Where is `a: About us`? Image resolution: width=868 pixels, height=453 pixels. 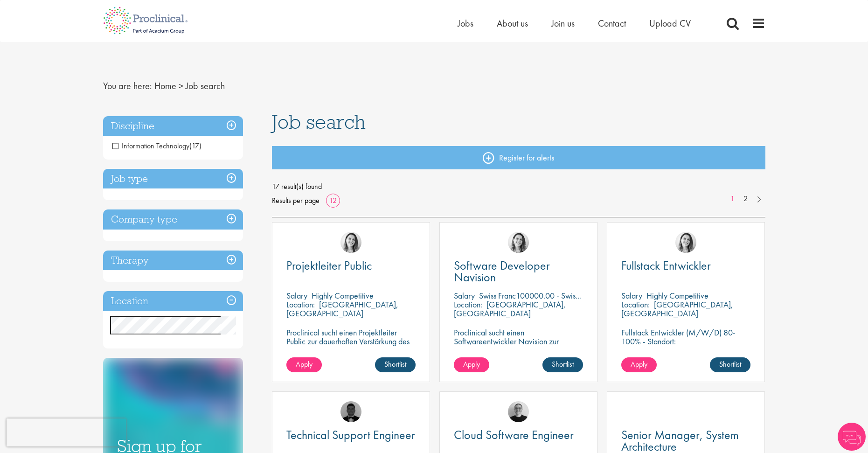 a: About us is located at coordinates (512, 23).